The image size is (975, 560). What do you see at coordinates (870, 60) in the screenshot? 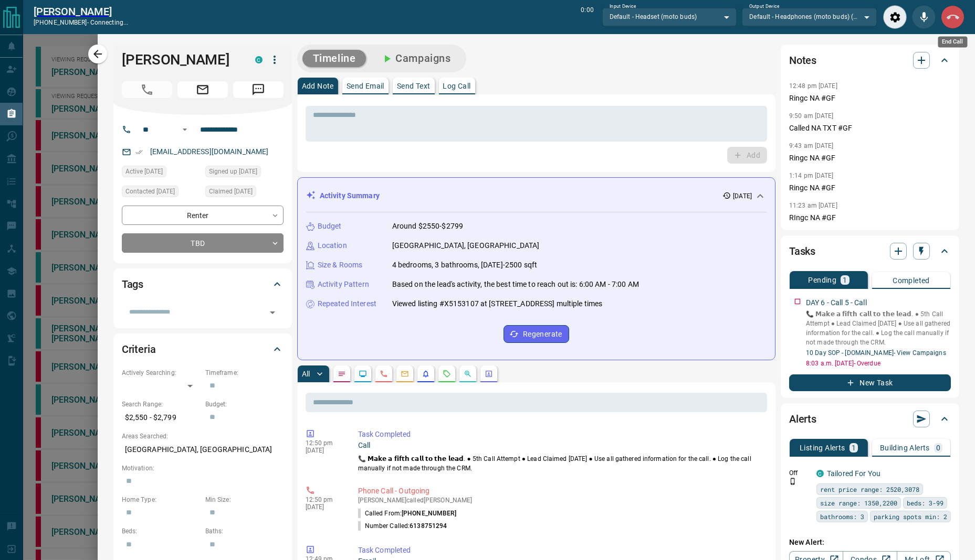
I see `div: Notes` at bounding box center [870, 60].